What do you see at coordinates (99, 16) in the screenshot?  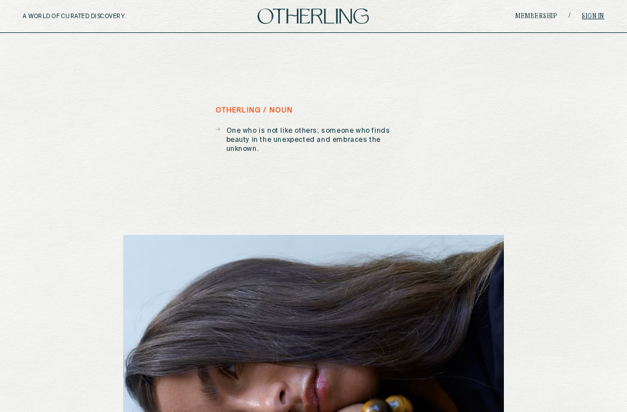 I see `h5: A WORLD OF CURATED DISCOVERY.` at bounding box center [99, 16].